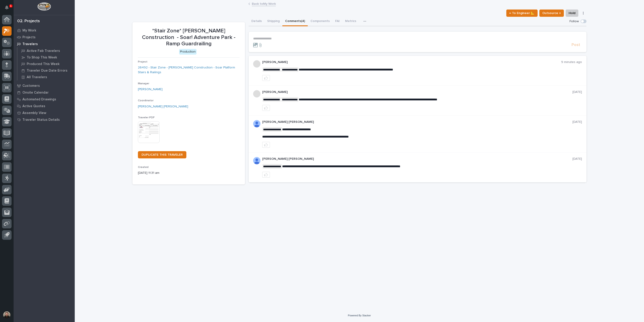 This screenshot has height=322, width=644. Describe the element at coordinates (9, 9) in the screenshot. I see `div: Notifications1` at that location.